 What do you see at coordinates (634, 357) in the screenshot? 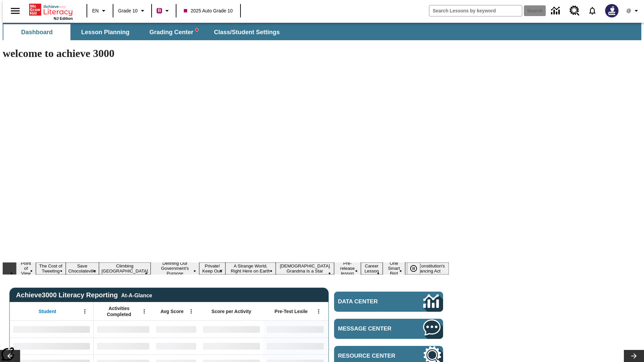
I see `button: Lesson carousel, Next` at bounding box center [634, 357].